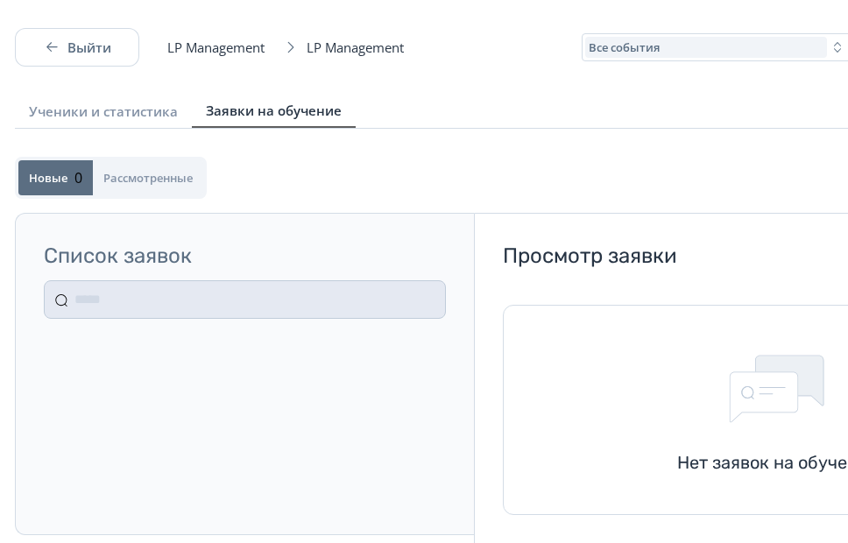 This screenshot has width=848, height=543. What do you see at coordinates (48, 178) in the screenshot?
I see `span: Новые` at bounding box center [48, 178].